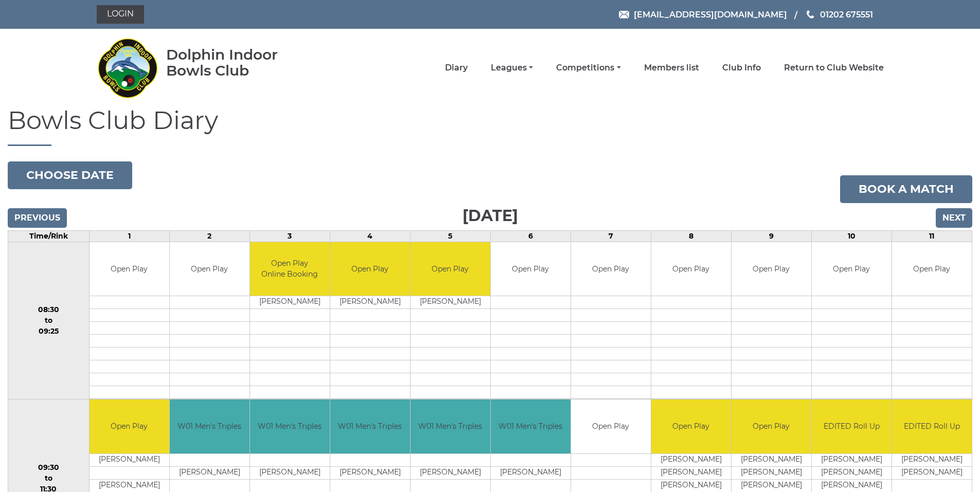 This screenshot has height=492, width=980. Describe the element at coordinates (457, 68) in the screenshot. I see `a: Diary` at that location.